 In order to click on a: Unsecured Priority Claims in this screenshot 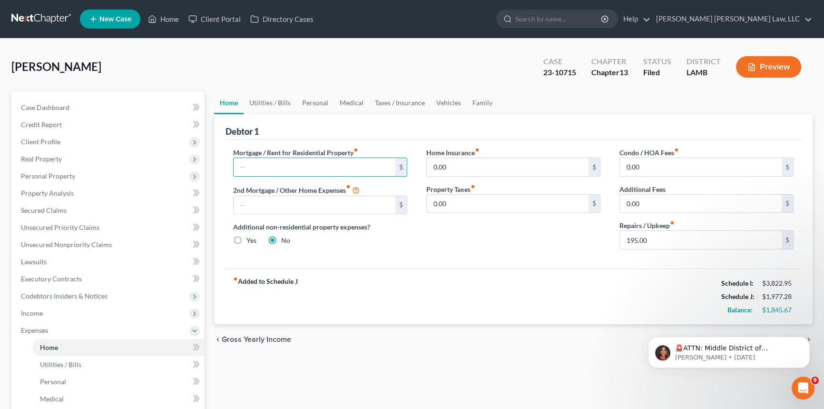, I will do `click(109, 227)`.